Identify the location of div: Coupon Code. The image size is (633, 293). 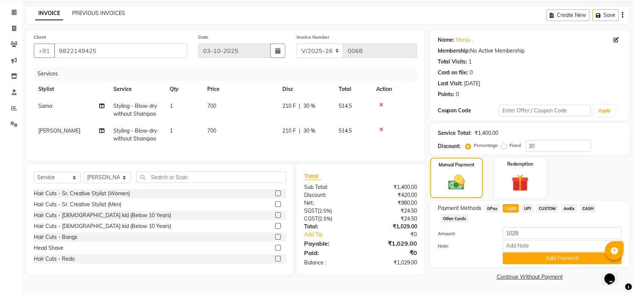
(468, 110).